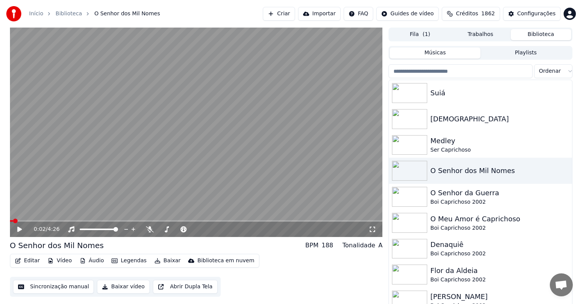 The width and height of the screenshot is (582, 304). Describe the element at coordinates (499, 141) in the screenshot. I see `div: Medley` at that location.